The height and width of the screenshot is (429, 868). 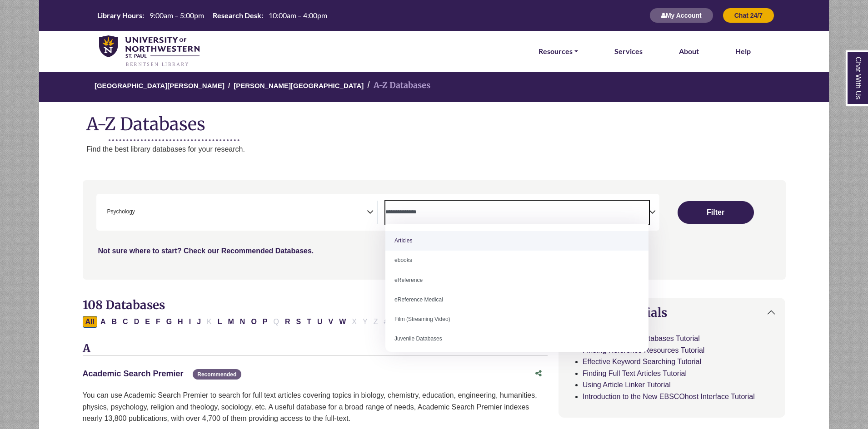 I want to click on li: Articles, so click(x=517, y=240).